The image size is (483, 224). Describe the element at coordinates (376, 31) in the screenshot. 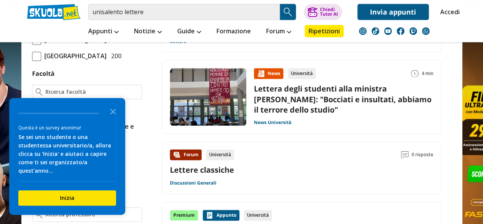

I see `img: tiktok` at that location.